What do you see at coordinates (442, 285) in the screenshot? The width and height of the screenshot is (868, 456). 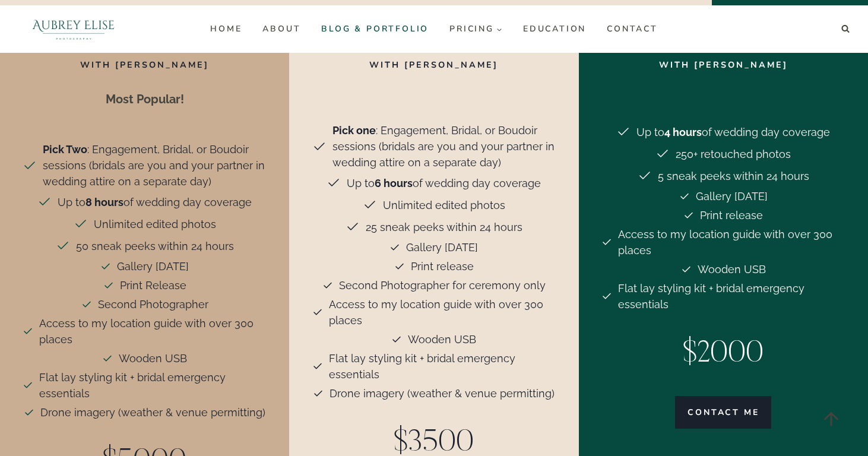 I see `span: Second Photographer for ceremony only` at bounding box center [442, 285].